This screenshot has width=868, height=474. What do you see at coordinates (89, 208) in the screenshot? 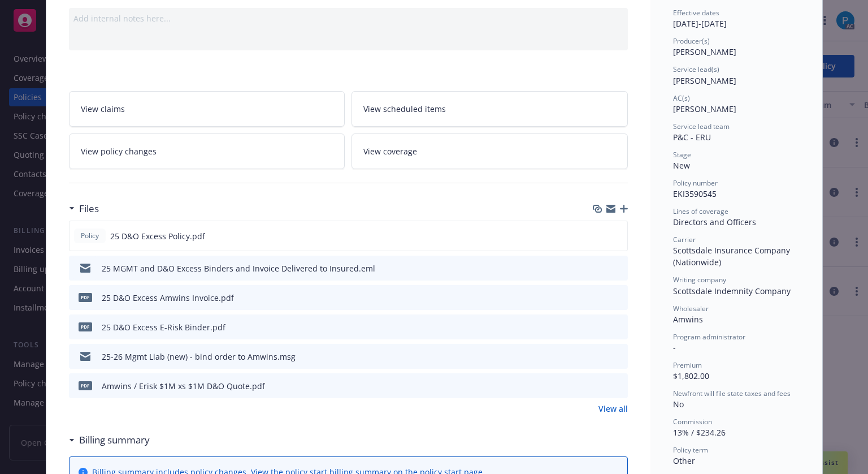
I see `h3: Files` at bounding box center [89, 208].